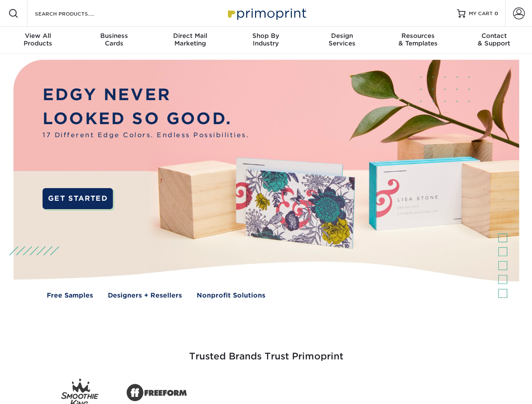  I want to click on img: Goodwill, so click(455, 393).